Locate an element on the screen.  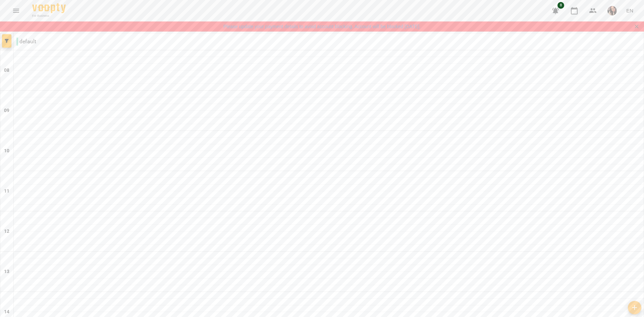
span: For Business is located at coordinates (49, 16).